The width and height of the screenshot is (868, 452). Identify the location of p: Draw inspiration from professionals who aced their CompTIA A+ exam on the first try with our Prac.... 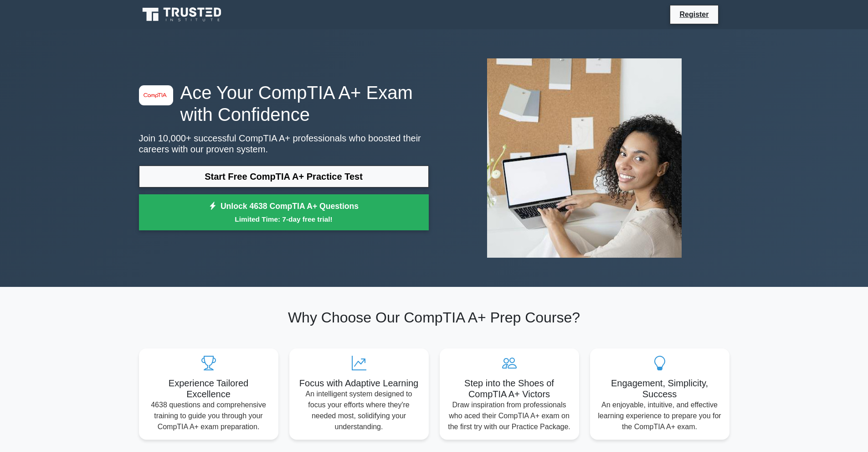
(510, 416).